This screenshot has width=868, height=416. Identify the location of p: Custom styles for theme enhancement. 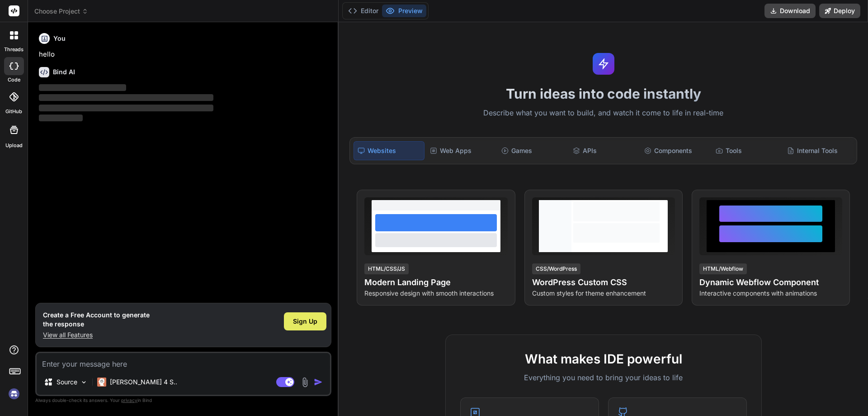
(604, 293).